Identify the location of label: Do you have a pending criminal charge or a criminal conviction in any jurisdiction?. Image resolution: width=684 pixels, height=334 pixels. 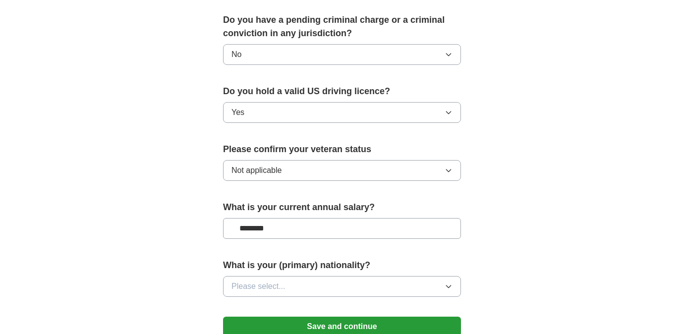
(342, 27).